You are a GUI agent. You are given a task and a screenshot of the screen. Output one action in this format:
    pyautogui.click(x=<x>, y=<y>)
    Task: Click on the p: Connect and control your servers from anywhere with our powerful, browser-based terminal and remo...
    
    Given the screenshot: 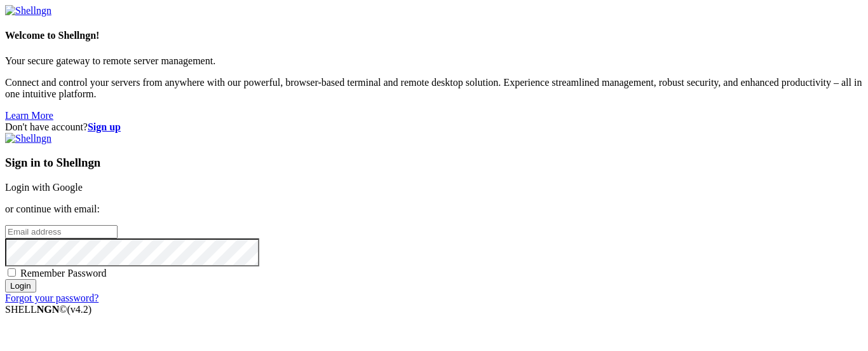 What is the action you would take?
    pyautogui.click(x=434, y=88)
    